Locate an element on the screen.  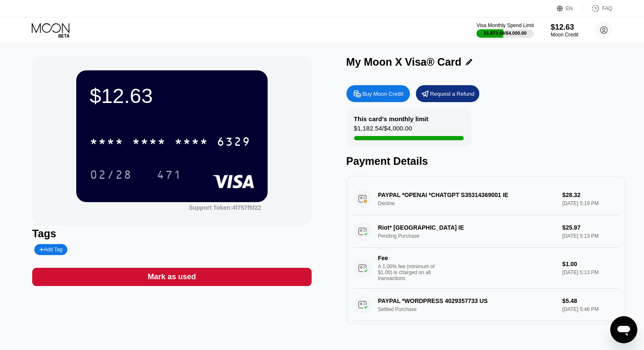
div: Support Token:4f757f5f22 is located at coordinates (225, 208).